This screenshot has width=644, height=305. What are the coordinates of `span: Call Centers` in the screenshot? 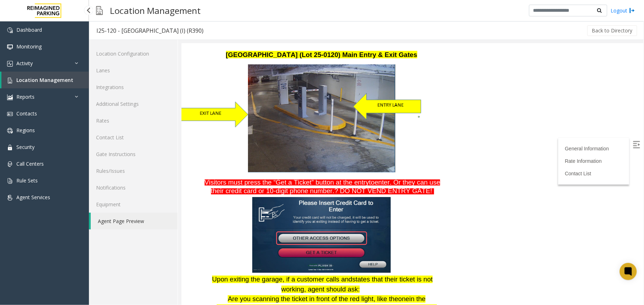 It's located at (30, 164).